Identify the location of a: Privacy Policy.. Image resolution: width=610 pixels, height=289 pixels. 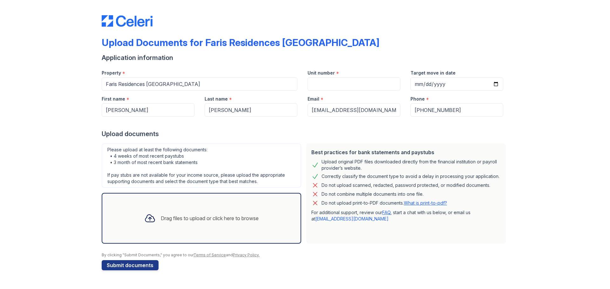
(246, 255).